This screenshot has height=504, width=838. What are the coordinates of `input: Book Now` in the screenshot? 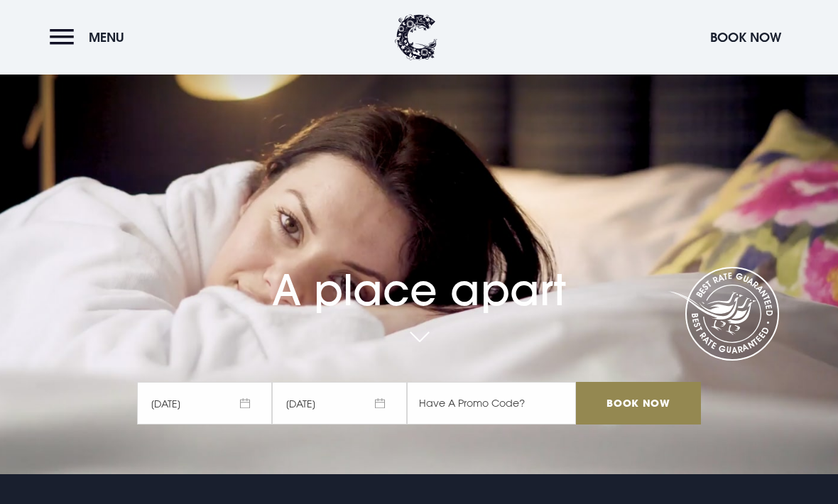 It's located at (639, 404).